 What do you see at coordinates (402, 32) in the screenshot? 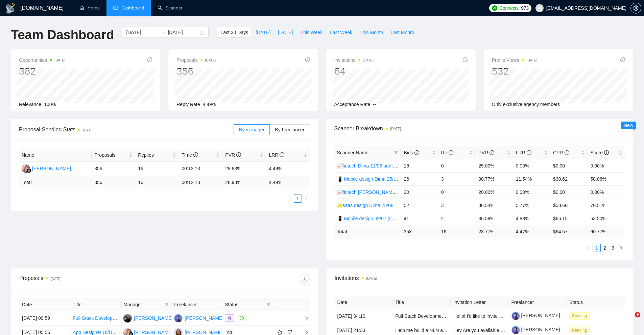
I see `button: Last Month` at bounding box center [402, 32].